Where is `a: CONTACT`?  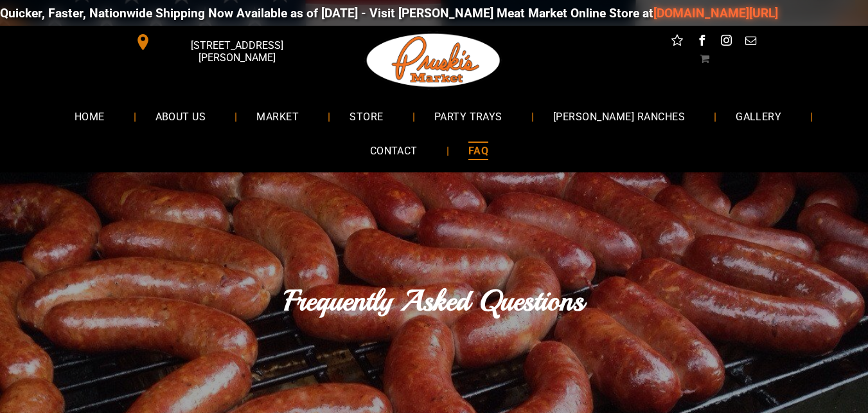
a: CONTACT is located at coordinates (394, 150).